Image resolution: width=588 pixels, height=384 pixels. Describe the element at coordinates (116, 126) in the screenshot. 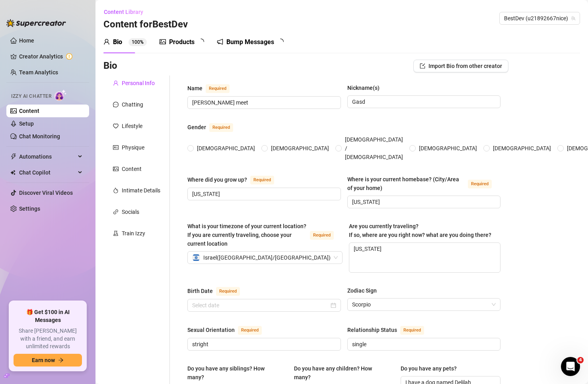

I see `span: heart` at that location.